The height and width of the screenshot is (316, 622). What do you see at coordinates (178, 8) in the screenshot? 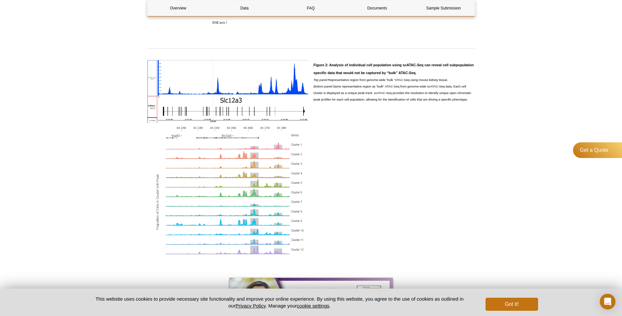
I see `a: Overview` at bounding box center [178, 8].